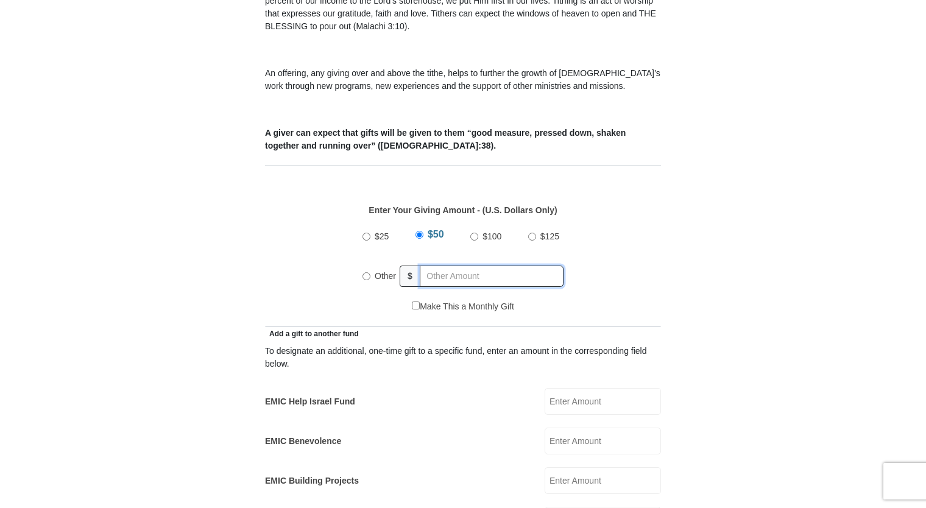 The image size is (926, 508). Describe the element at coordinates (312, 481) in the screenshot. I see `label: EMIC Building Projects` at that location.